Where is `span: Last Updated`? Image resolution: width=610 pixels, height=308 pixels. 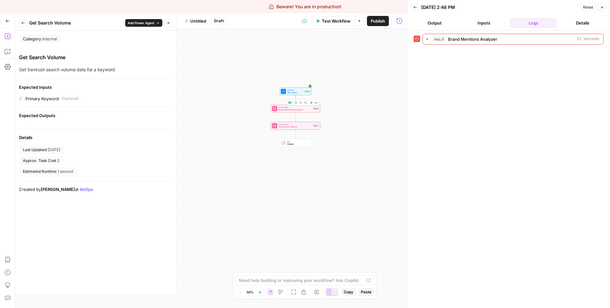 span: Last Updated is located at coordinates (35, 150).